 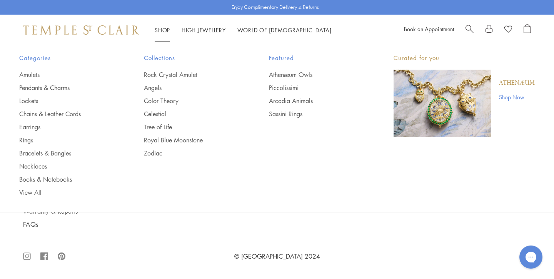 I want to click on a: Angels, so click(x=191, y=88).